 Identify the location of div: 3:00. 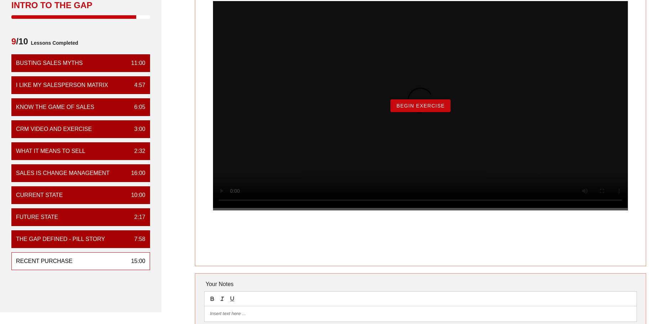
(137, 129).